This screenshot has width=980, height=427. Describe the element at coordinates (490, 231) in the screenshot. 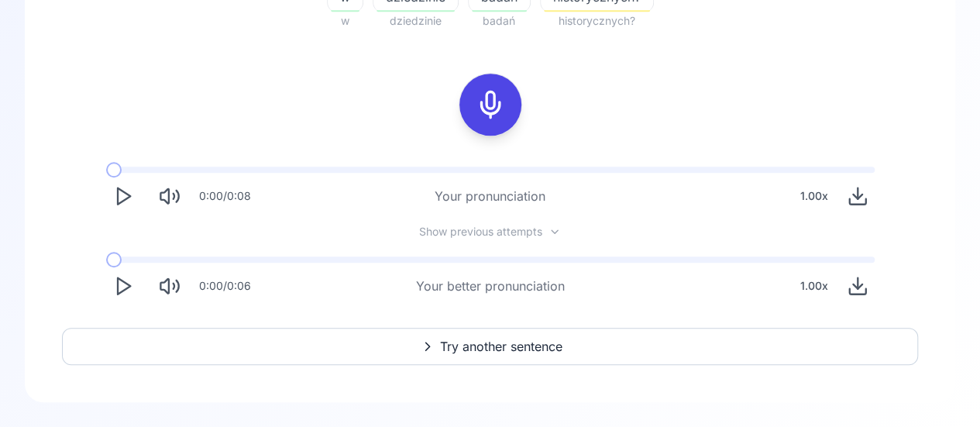

I see `button: Show previous attempts` at that location.